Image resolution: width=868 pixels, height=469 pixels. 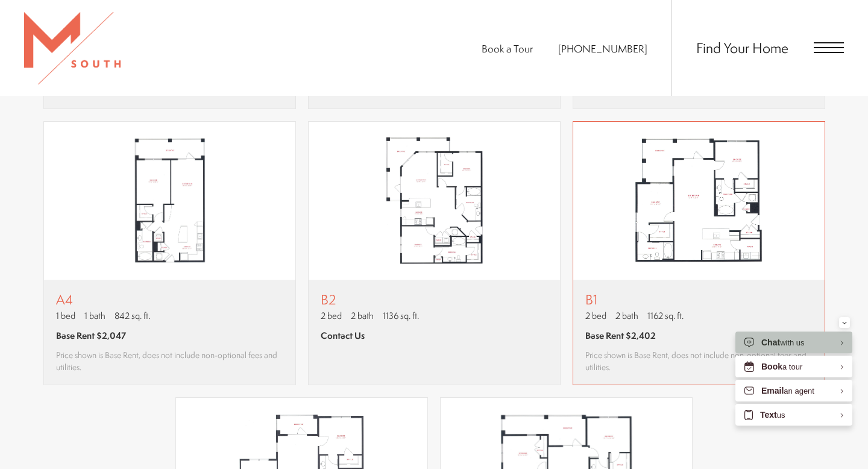 I want to click on img: MSouth, so click(x=72, y=48).